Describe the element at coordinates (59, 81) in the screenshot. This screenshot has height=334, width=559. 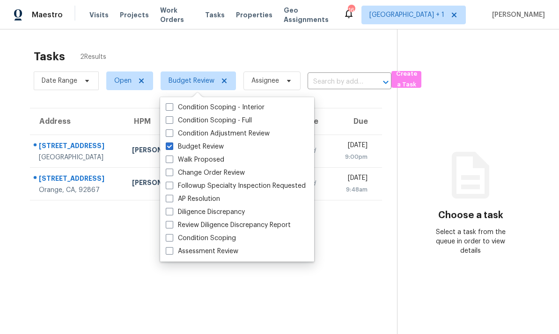
I see `span: Date Range` at that location.